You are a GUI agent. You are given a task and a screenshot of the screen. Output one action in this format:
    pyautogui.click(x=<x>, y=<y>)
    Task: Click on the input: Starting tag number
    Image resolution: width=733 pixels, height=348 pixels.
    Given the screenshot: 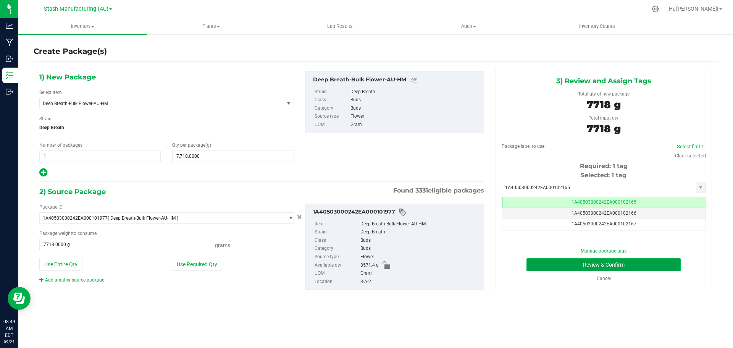 What is the action you would take?
    pyautogui.click(x=599, y=188)
    